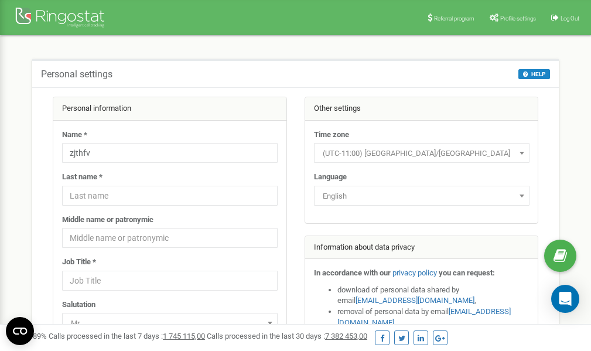 The width and height of the screenshot is (591, 351). Describe the element at coordinates (79, 262) in the screenshot. I see `label: Job Title *` at that location.